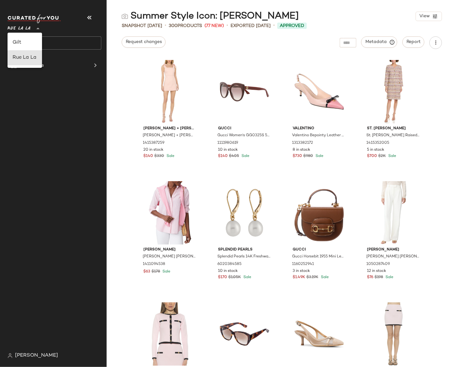  What do you see at coordinates (235, 278) in the screenshot?
I see `span: $1.05K` at bounding box center [235, 278].